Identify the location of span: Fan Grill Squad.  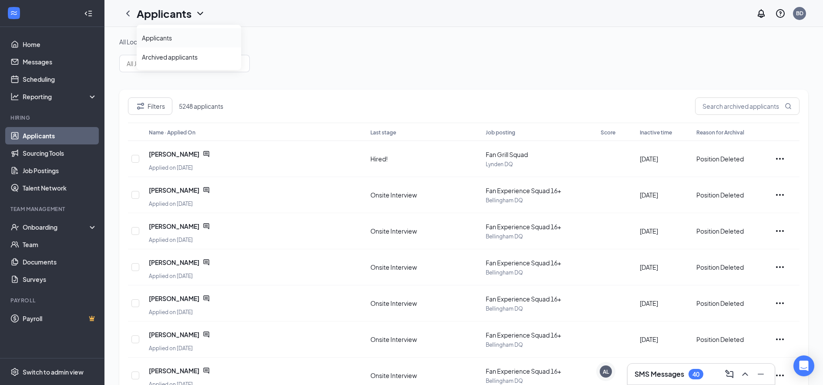
(507, 155).